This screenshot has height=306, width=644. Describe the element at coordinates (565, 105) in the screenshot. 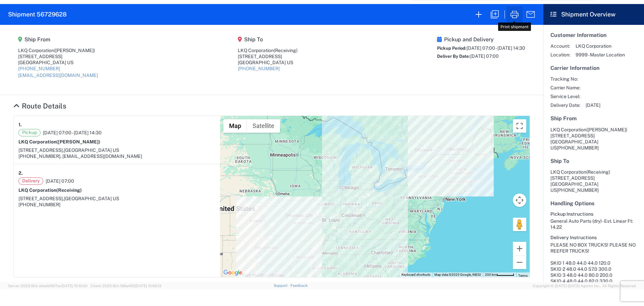

I see `span: Delivery Date:` at that location.